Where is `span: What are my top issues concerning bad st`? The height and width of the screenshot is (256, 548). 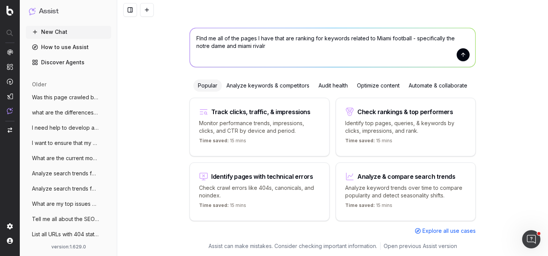
span: What are my top issues concerning bad st is located at coordinates (65, 204).